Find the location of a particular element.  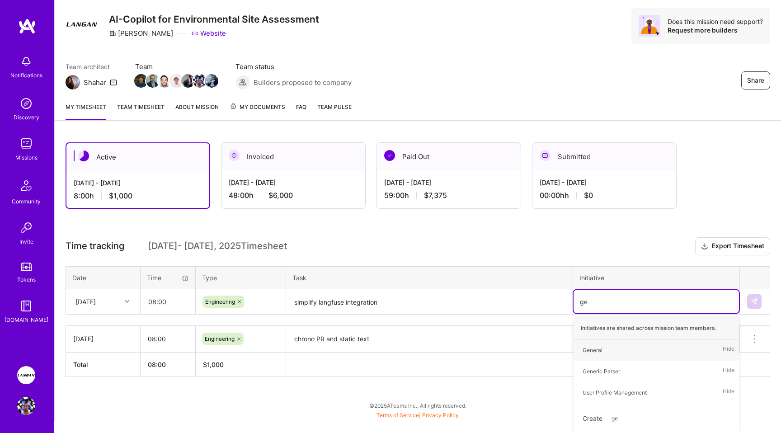

button: Export Timesheet is located at coordinates (732, 246).